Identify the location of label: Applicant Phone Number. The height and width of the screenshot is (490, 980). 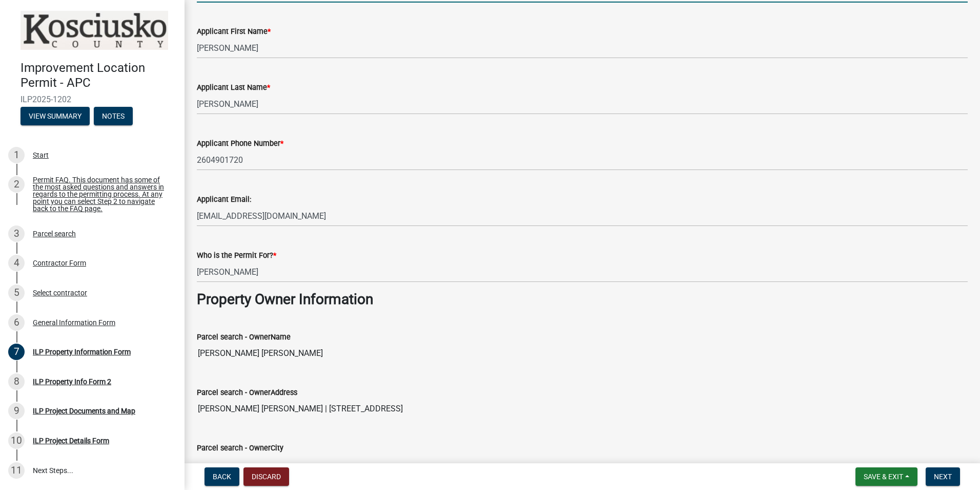
(240, 143).